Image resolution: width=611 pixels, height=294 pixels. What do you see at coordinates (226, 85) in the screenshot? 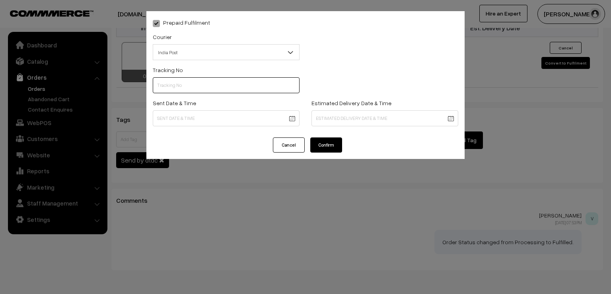
I see `input: Tracking No` at bounding box center [226, 85].